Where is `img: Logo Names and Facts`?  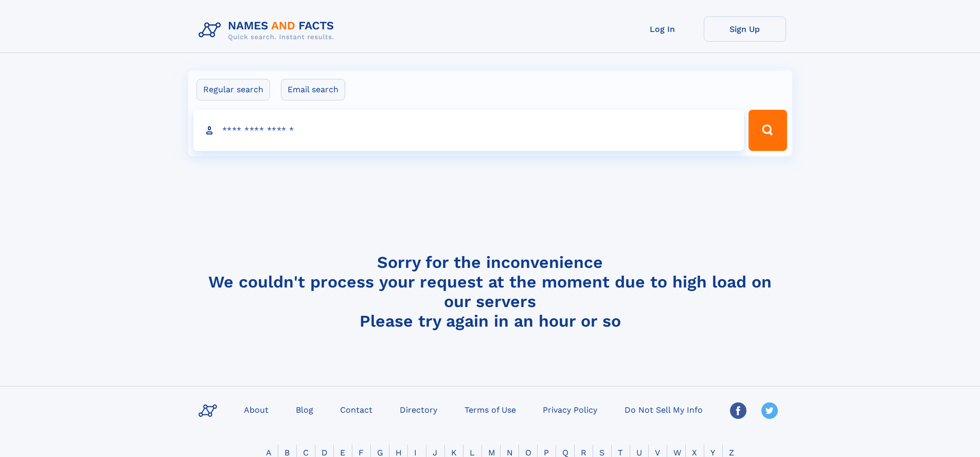 img: Logo Names and Facts is located at coordinates (269, 30).